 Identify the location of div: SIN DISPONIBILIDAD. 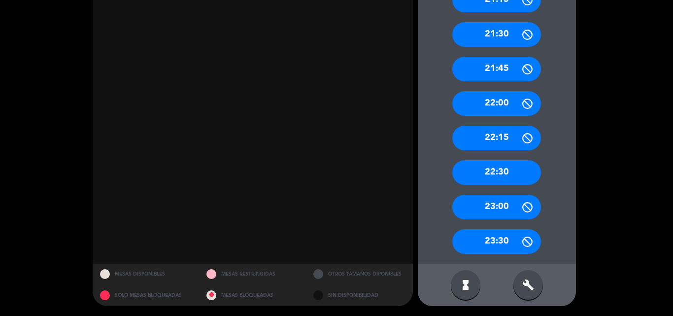
(359, 295).